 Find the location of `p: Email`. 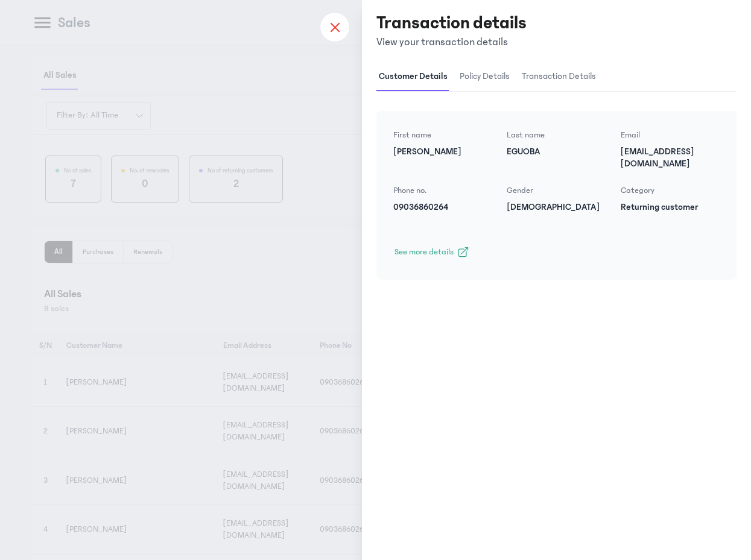

p: Email is located at coordinates (670, 135).